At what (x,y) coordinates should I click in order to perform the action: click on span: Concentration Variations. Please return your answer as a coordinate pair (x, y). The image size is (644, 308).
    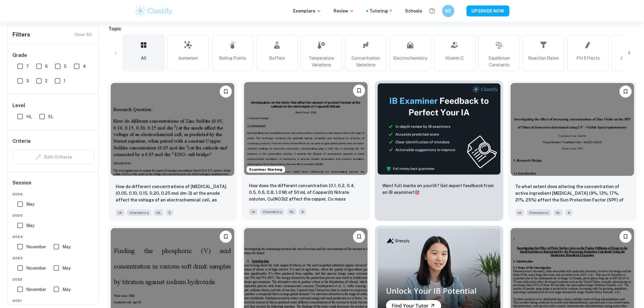
    Looking at the image, I should click on (366, 62).